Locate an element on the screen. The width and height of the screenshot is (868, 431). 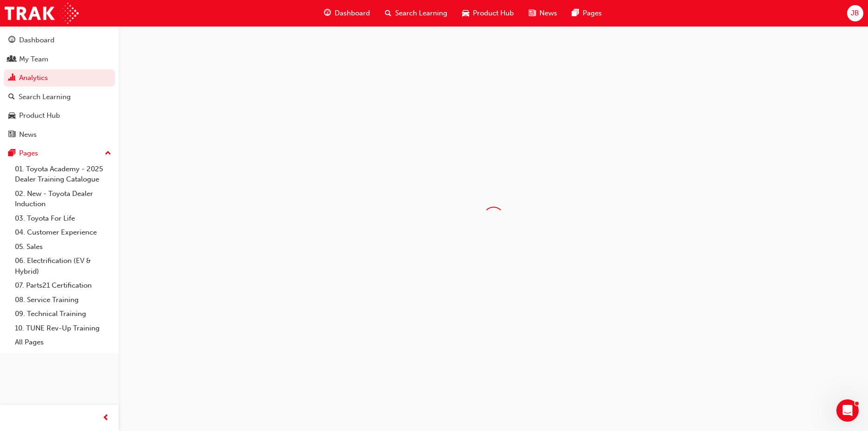
span: Pages is located at coordinates (592, 13).